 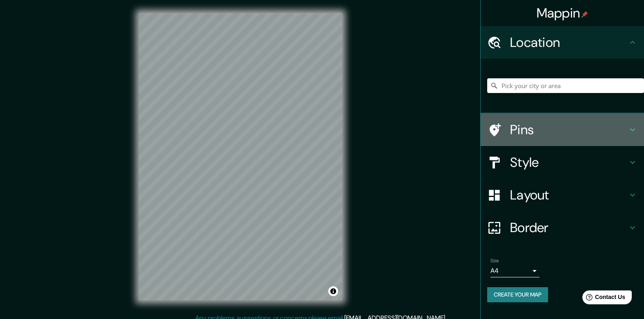 I want to click on div: Style, so click(x=563, y=162).